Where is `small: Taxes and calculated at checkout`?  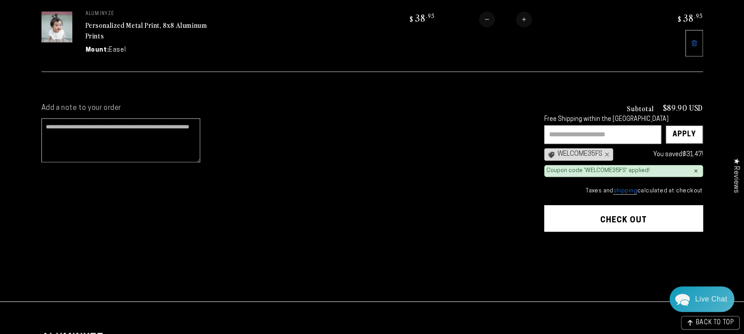
small: Taxes and calculated at checkout is located at coordinates (624, 191).